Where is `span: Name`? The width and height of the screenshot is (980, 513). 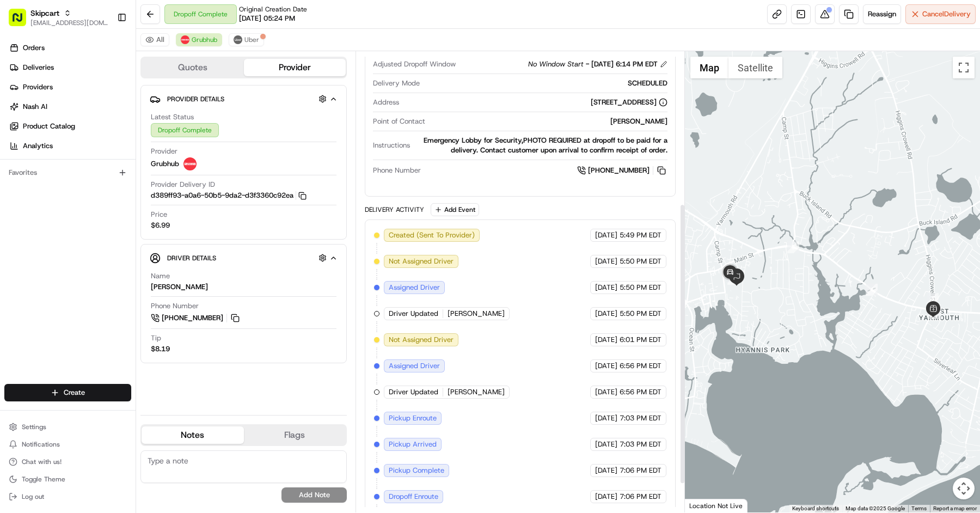
span: Name is located at coordinates (160, 276).